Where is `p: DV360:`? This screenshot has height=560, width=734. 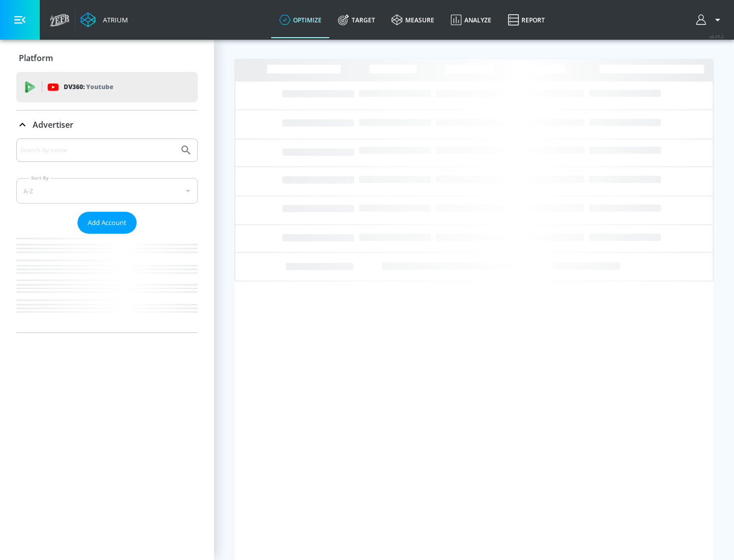 p: DV360: is located at coordinates (88, 87).